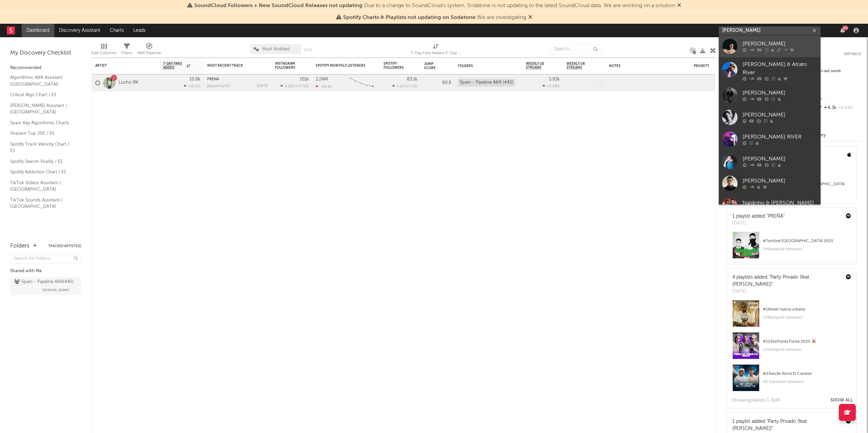 The height and width of the screenshot is (433, 868). Describe the element at coordinates (362, 83) in the screenshot. I see `svg: Chart title` at that location.